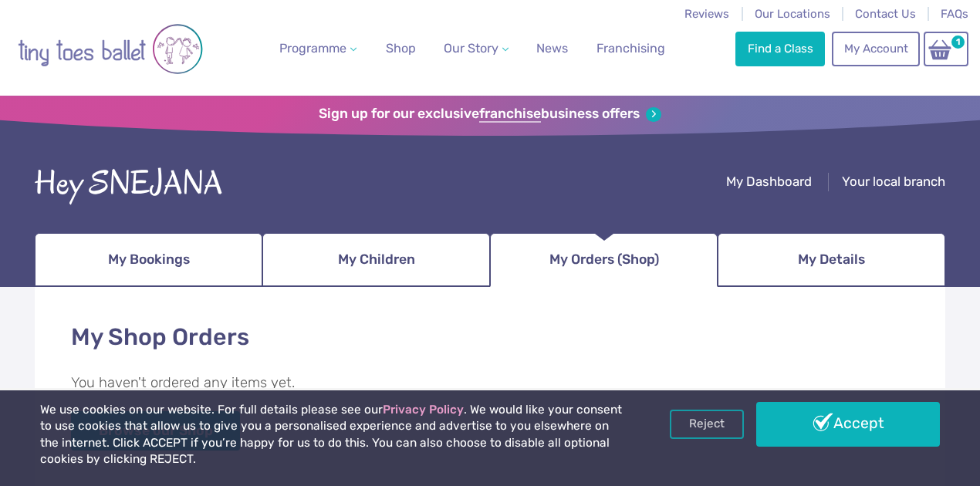 The height and width of the screenshot is (486, 980). I want to click on span: News, so click(552, 48).